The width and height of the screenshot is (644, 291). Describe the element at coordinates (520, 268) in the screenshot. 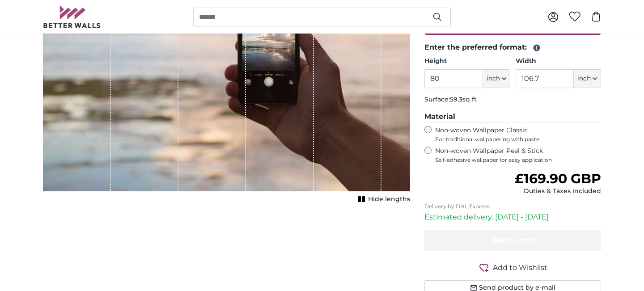

I see `span: Add to Wishlist` at that location.